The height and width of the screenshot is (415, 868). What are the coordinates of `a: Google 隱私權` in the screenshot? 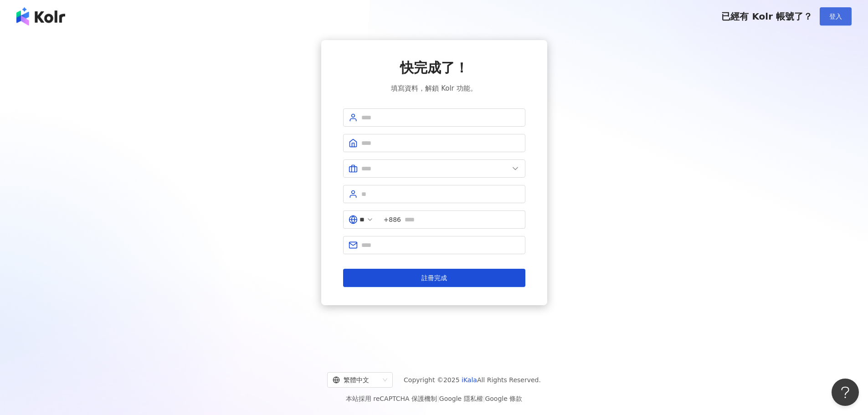 It's located at (461, 399).